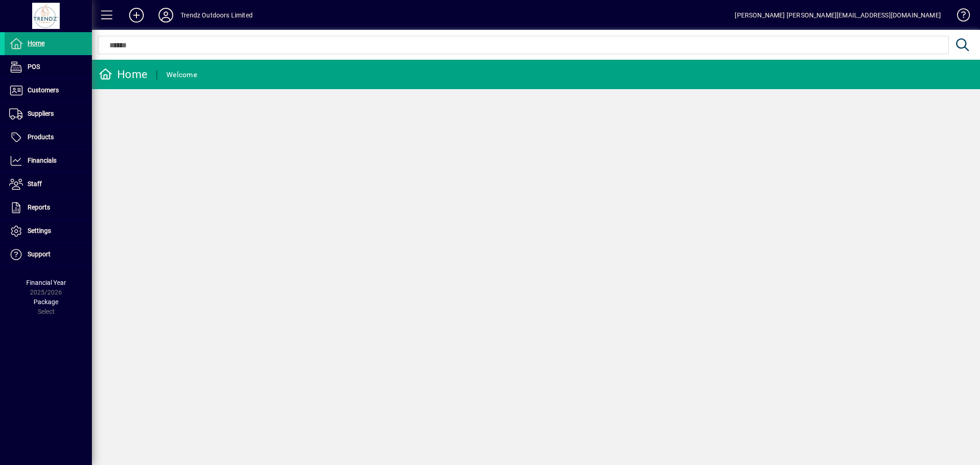 This screenshot has height=465, width=980. What do you see at coordinates (48, 138) in the screenshot?
I see `a: Products` at bounding box center [48, 138].